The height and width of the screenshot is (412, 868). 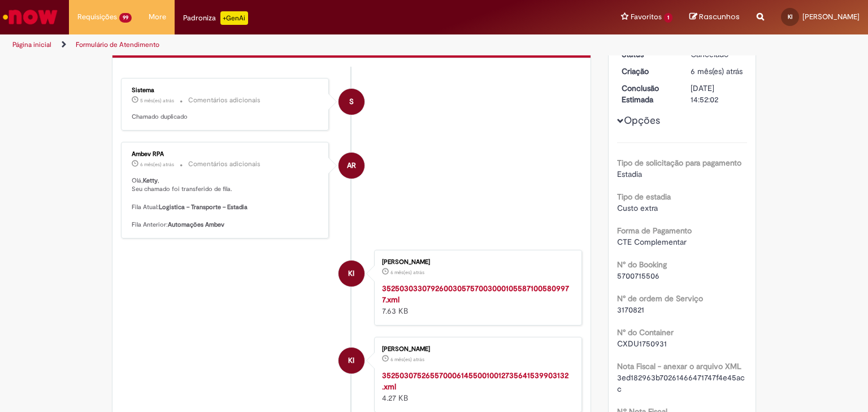 I want to click on div: Padroniza, so click(x=215, y=18).